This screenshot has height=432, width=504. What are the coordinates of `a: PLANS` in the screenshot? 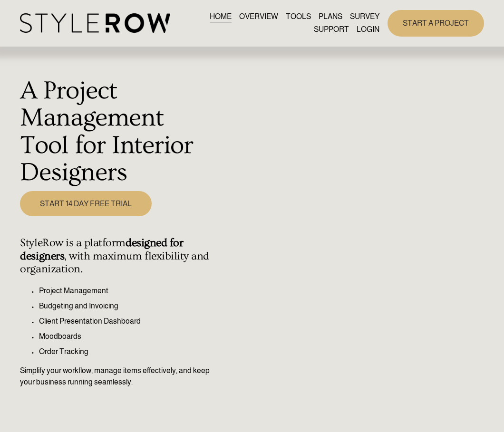 It's located at (330, 17).